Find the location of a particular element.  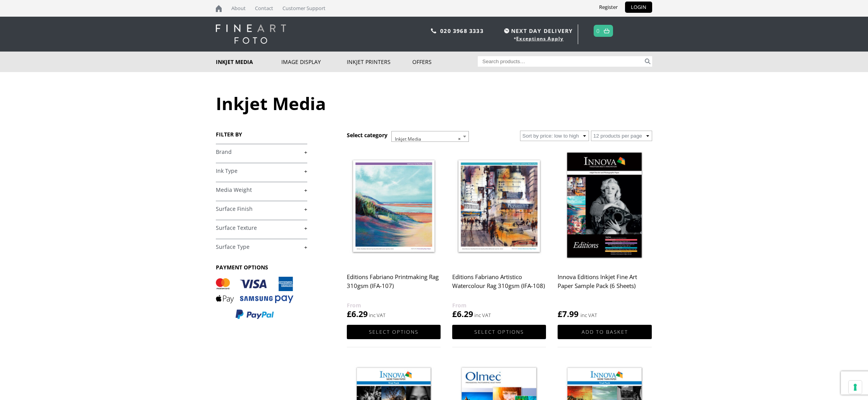

h4: Surface Texture is located at coordinates (262, 228).